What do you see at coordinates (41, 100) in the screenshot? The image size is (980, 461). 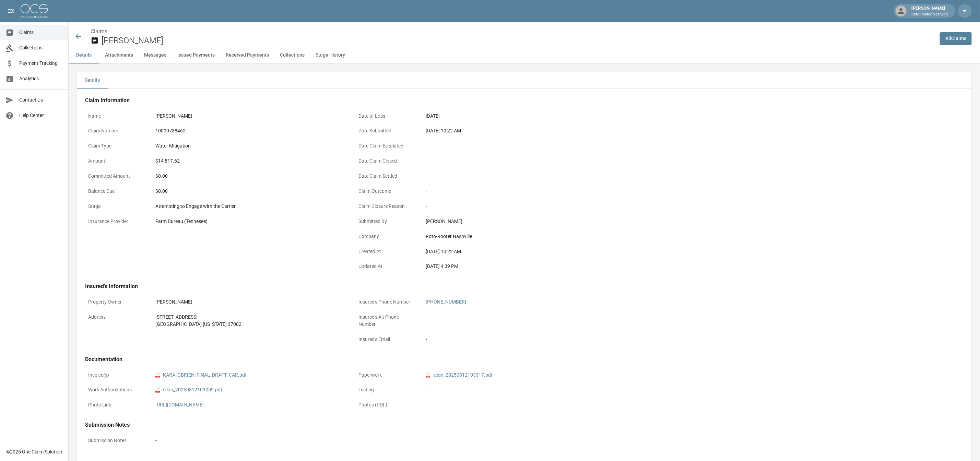 I see `span: Contact Us` at bounding box center [41, 100].